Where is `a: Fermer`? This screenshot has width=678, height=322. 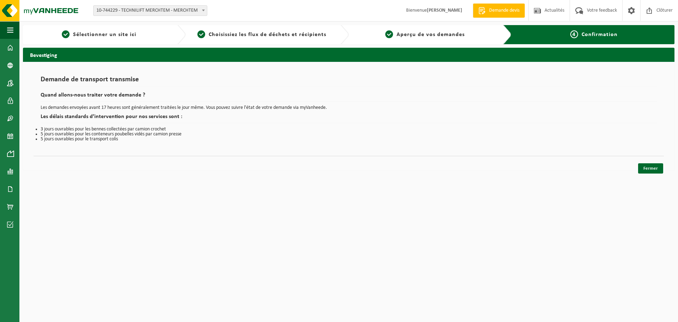
a: Fermer is located at coordinates (650, 168).